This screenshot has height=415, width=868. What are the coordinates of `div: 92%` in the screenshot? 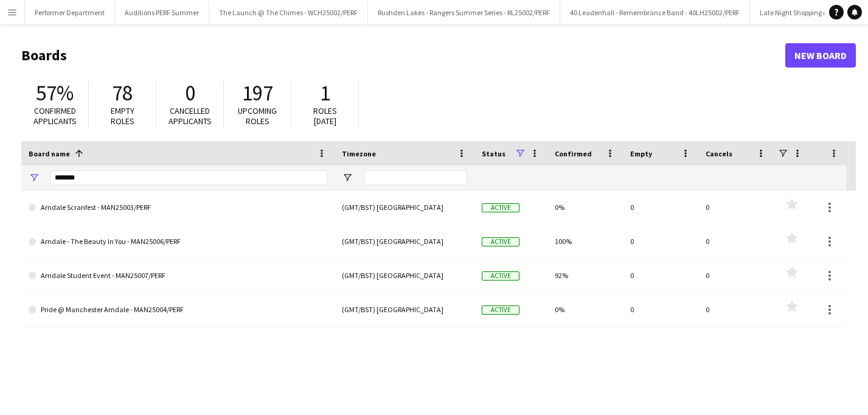 It's located at (586, 275).